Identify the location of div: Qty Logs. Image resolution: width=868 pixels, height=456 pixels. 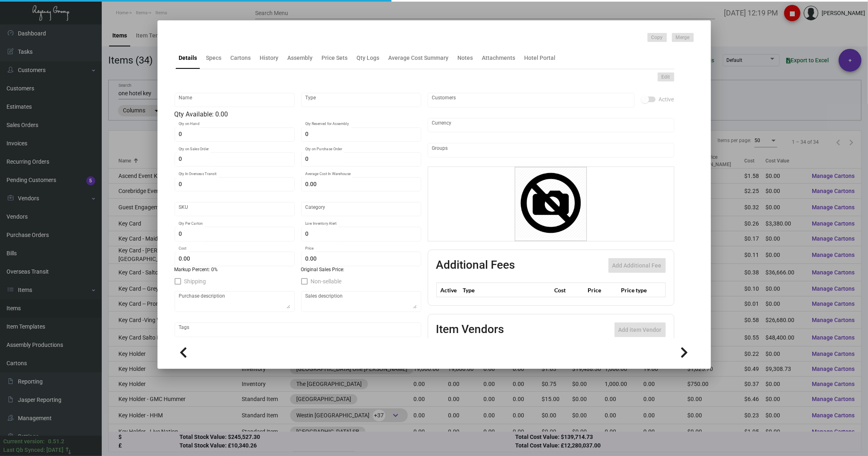
(368, 58).